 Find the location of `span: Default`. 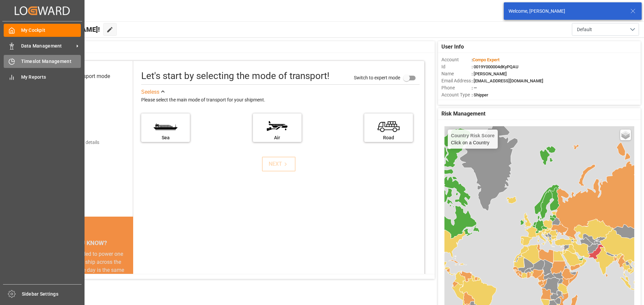

span: Default is located at coordinates (584, 30).